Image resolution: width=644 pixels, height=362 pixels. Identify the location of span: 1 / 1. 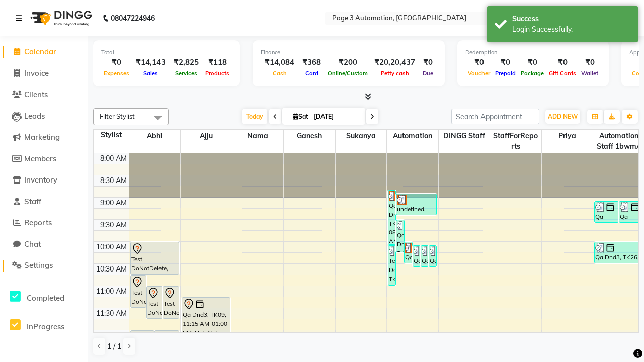
(114, 347).